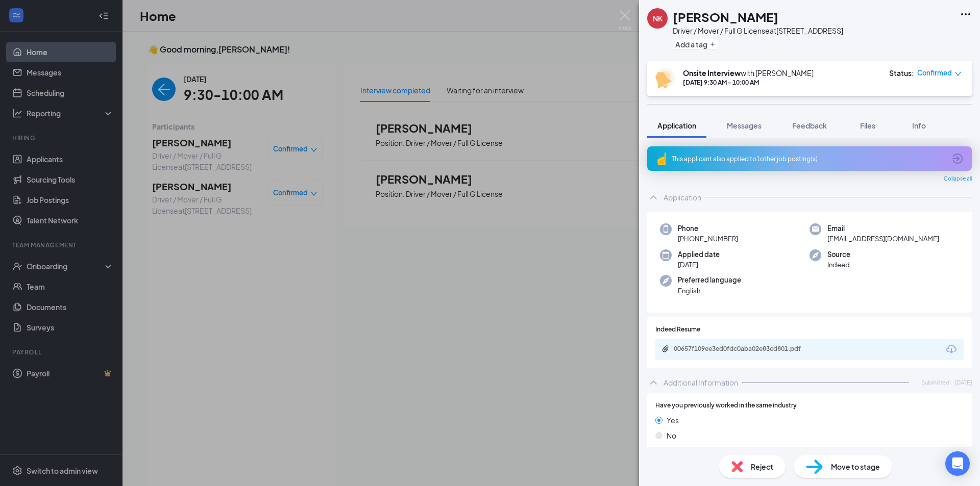 Image resolution: width=980 pixels, height=486 pixels. I want to click on span: down, so click(958, 74).